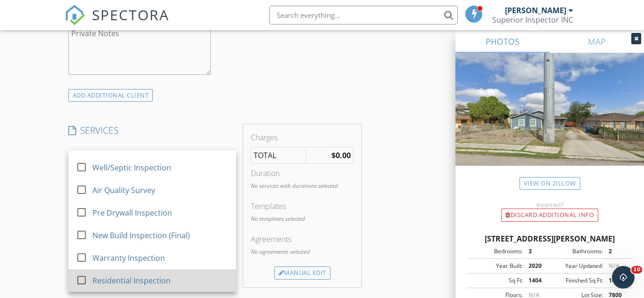 Image resolution: width=644 pixels, height=298 pixels. What do you see at coordinates (614, 266) in the screenshot?
I see `span: N/A` at bounding box center [614, 266].